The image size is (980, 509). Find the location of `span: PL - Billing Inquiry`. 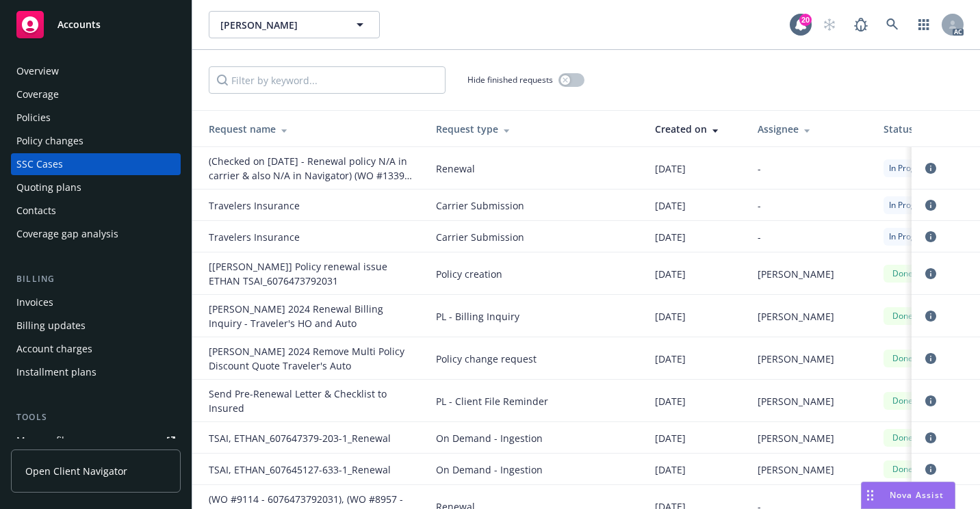

span: PL - Billing Inquiry is located at coordinates (534, 316).